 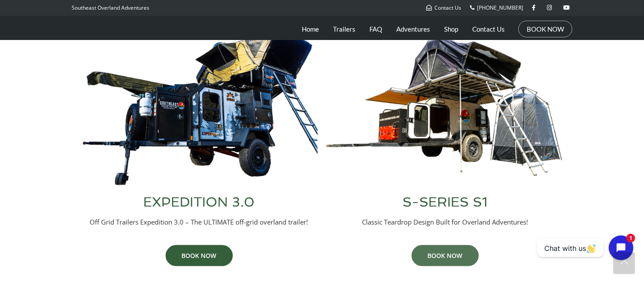 What do you see at coordinates (445, 106) in the screenshot?
I see `img: Southeast Overland Adventures S-Series S1 Overland Trailer Full Setup` at bounding box center [445, 106].